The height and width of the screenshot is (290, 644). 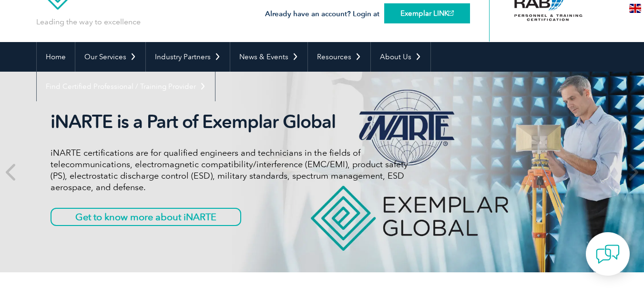 What do you see at coordinates (229, 122) in the screenshot?
I see `h2: iNARTE is a Part of Exemplar Global` at bounding box center [229, 122].